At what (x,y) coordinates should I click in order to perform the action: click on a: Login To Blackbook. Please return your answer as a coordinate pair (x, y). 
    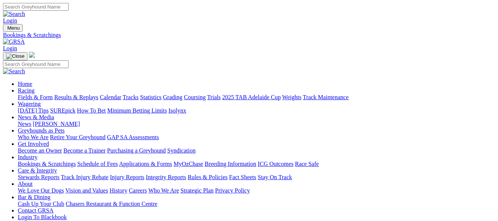
    Looking at the image, I should click on (42, 217).